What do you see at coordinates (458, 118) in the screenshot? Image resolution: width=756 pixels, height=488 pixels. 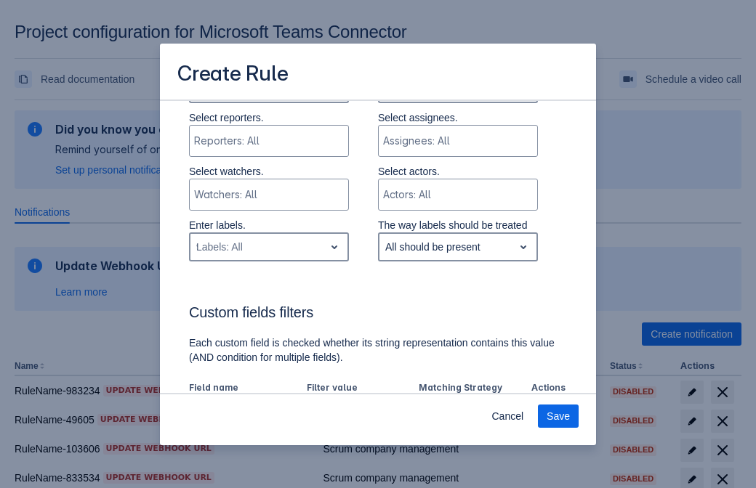 I see `p: Select assignees.` at bounding box center [458, 118].